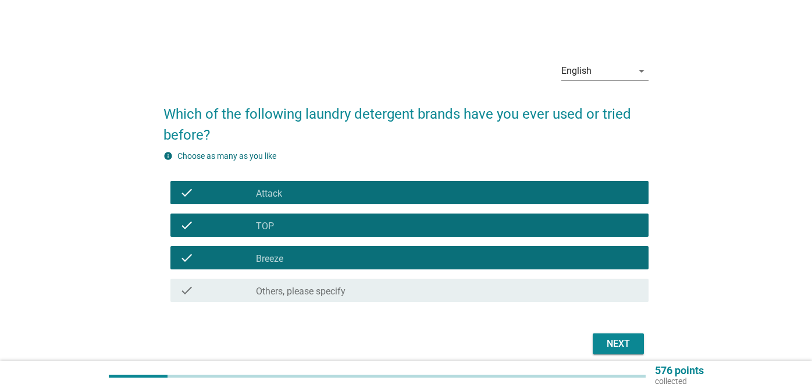  Describe the element at coordinates (641, 71) in the screenshot. I see `i: arrow_drop_down` at that location.